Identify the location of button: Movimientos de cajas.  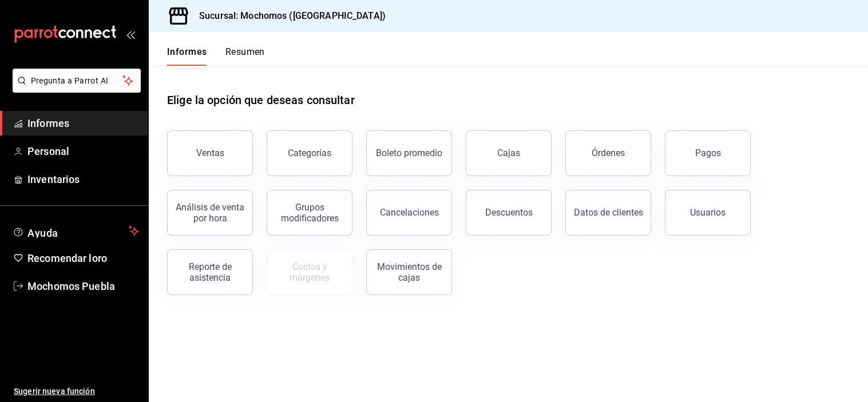
(409, 272).